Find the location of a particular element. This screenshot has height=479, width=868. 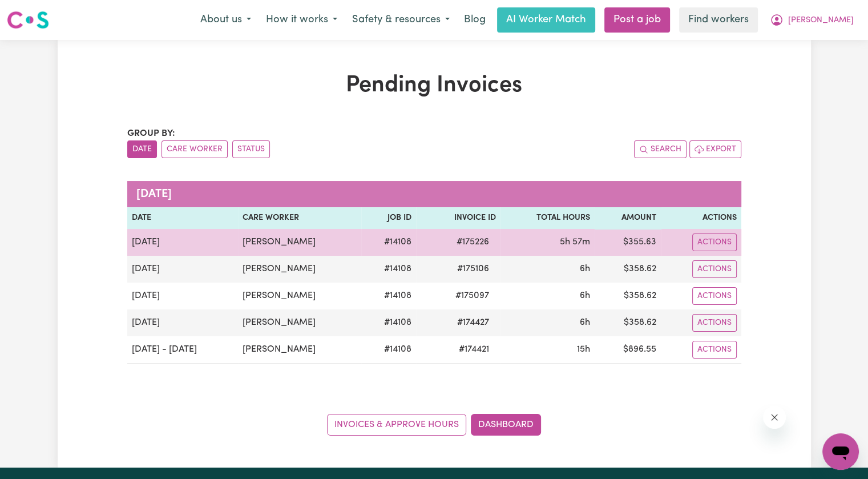

td: $ 355.63 is located at coordinates (627, 242).